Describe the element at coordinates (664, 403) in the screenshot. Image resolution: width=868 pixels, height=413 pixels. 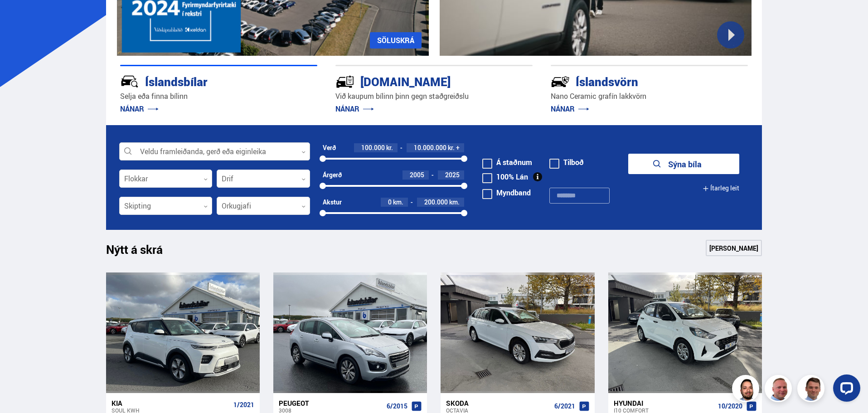
I see `div: Hyundai` at that location.